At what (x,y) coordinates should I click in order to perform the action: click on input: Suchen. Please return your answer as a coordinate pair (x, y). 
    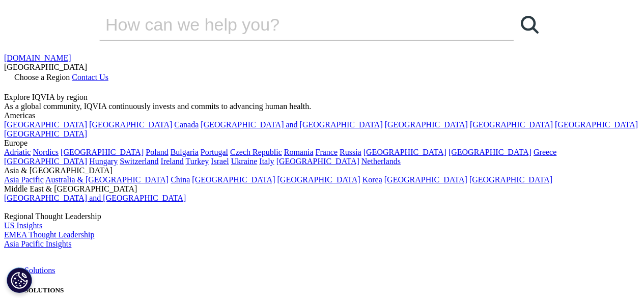
    Looking at the image, I should click on (292, 25).